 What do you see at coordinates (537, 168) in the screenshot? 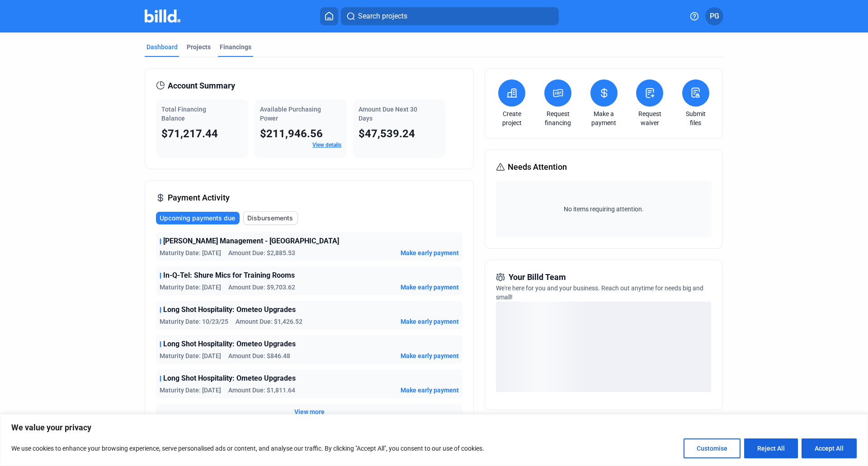
I see `span: Needs Attention` at bounding box center [537, 168].